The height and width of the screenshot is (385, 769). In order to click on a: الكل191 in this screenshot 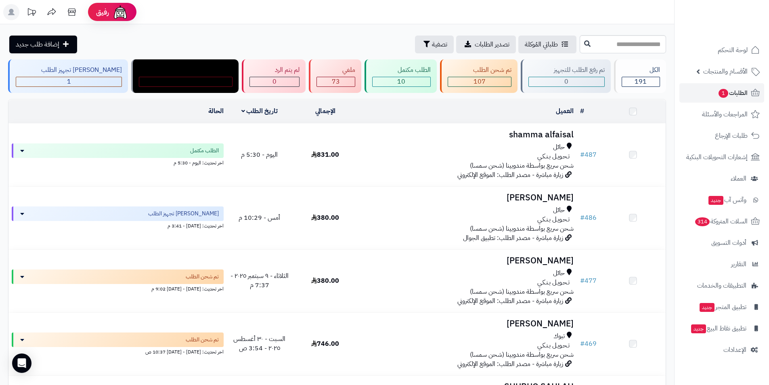, I will do `click(640, 76)`.